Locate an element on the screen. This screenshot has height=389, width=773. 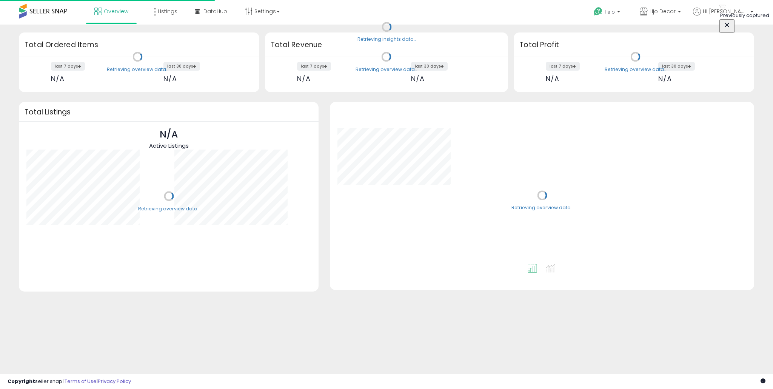
span: DataHub is located at coordinates (215, 11).